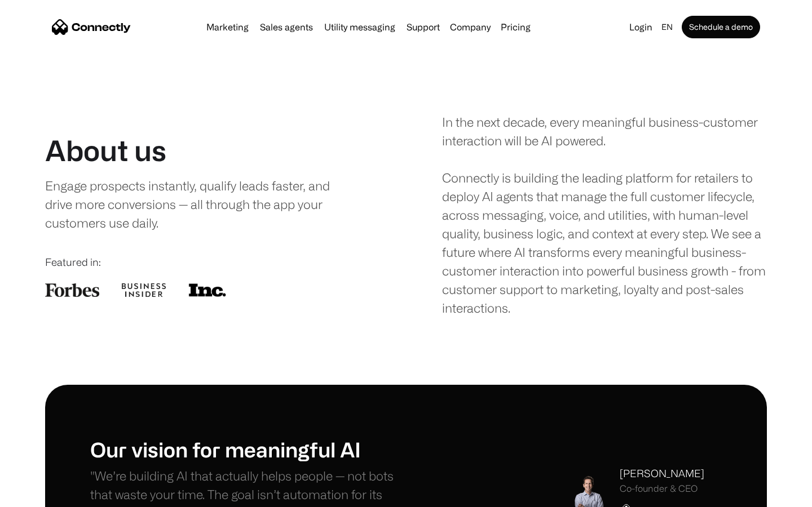 This screenshot has height=507, width=812. What do you see at coordinates (228, 27) in the screenshot?
I see `a: Marketing` at bounding box center [228, 27].